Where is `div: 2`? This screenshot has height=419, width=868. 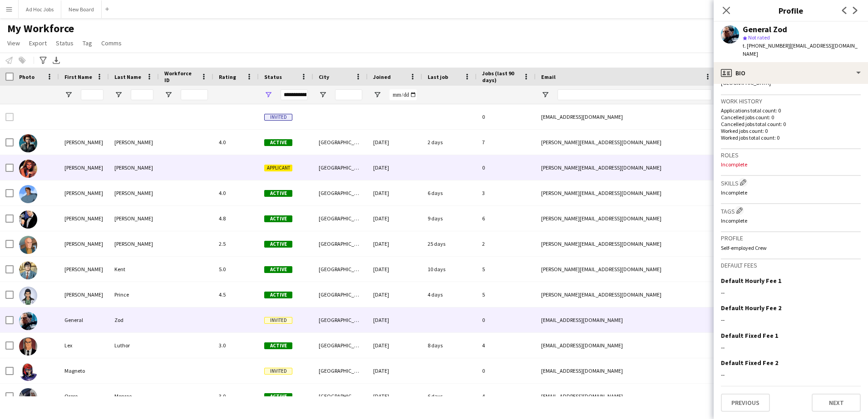
div: 2 is located at coordinates (506, 244).